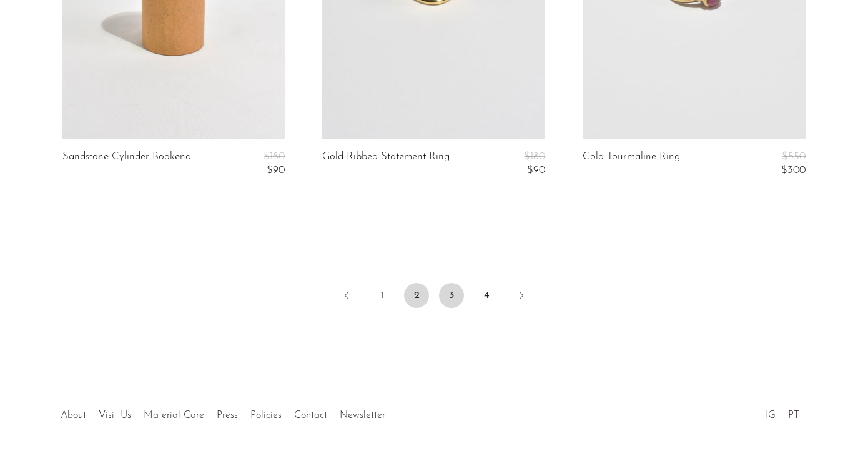 The height and width of the screenshot is (471, 868). What do you see at coordinates (115, 416) in the screenshot?
I see `a: Visit Us` at bounding box center [115, 416].